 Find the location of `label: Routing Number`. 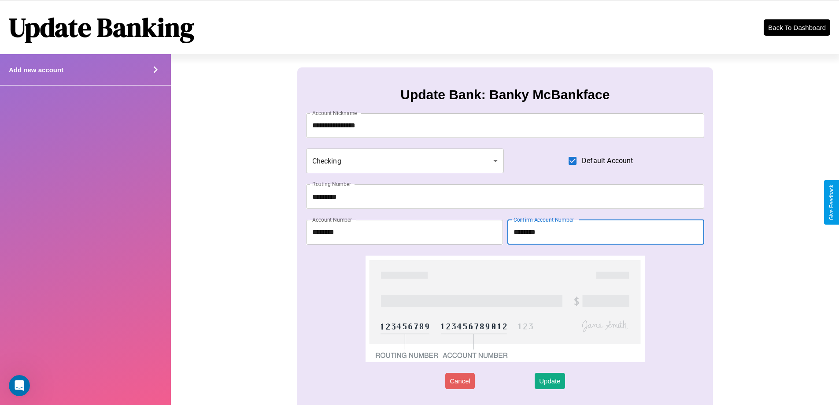

label: Routing Number is located at coordinates (332, 184).